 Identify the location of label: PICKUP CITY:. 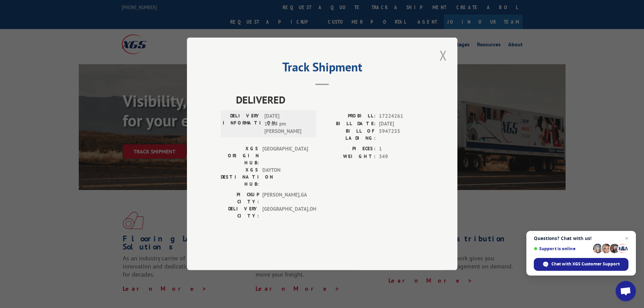
(240, 199).